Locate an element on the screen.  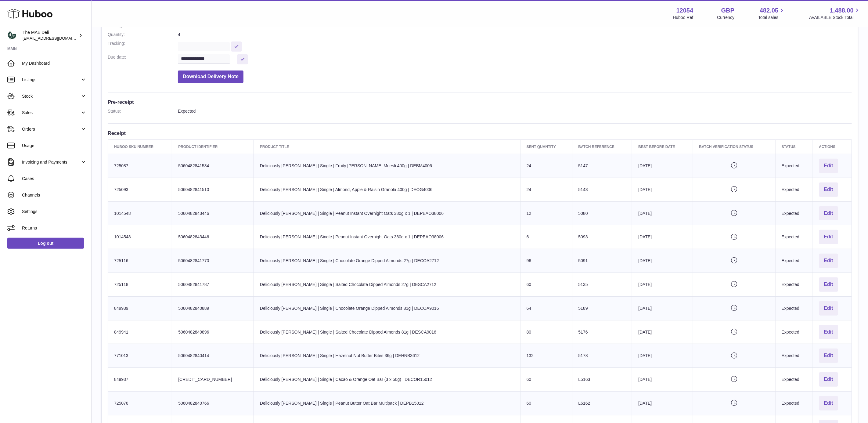
dt: Quantity: is located at coordinates (143, 34).